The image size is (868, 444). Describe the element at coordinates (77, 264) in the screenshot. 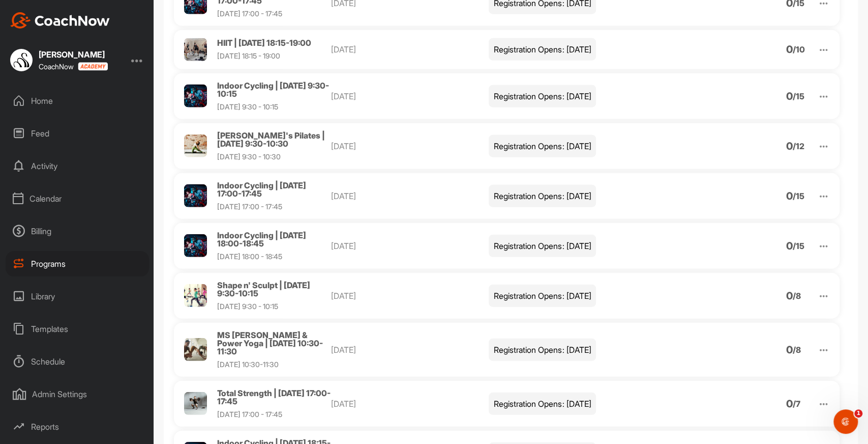

I see `div: Programs` at that location.